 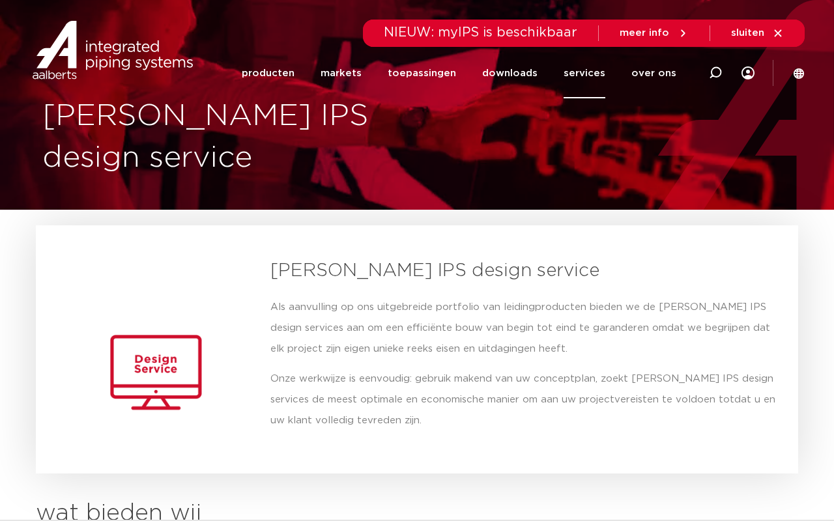 What do you see at coordinates (459, 73) in the screenshot?
I see `nav: Menu` at bounding box center [459, 73].